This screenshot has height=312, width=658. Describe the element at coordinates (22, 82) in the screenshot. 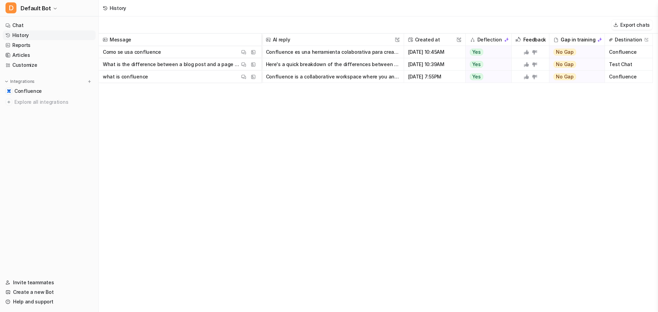

I see `p: Integrations` at that location.